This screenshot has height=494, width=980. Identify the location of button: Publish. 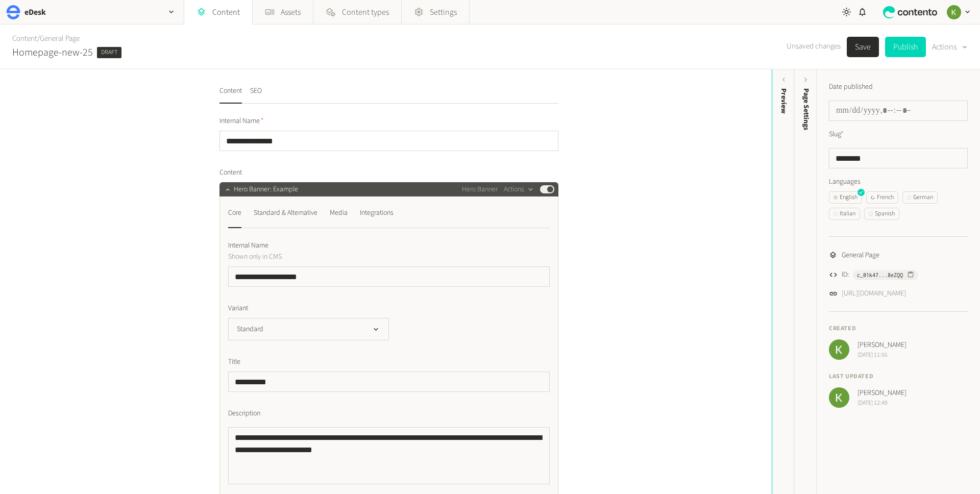
(906, 47).